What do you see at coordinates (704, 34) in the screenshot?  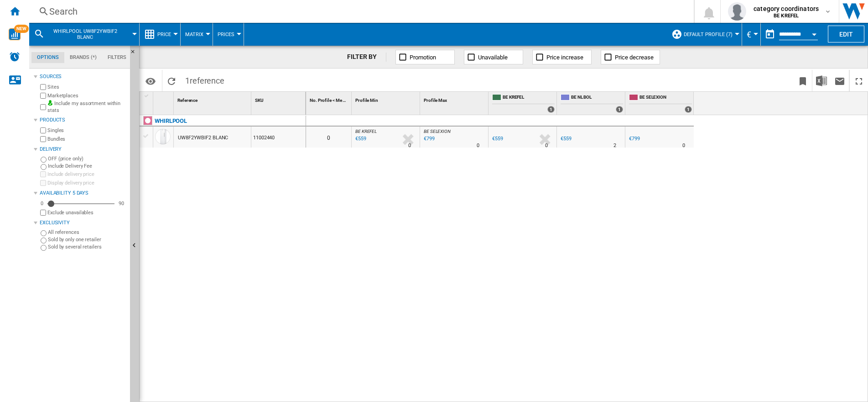 I see `div: Default profile (7)` at bounding box center [704, 34].